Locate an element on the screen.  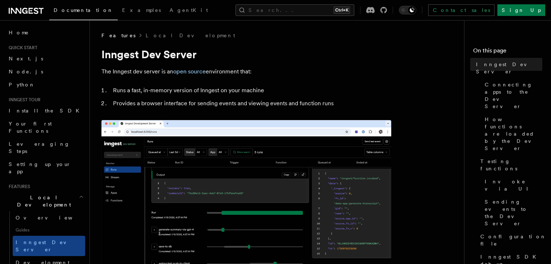
span: Inngest tour is located at coordinates (23, 100).